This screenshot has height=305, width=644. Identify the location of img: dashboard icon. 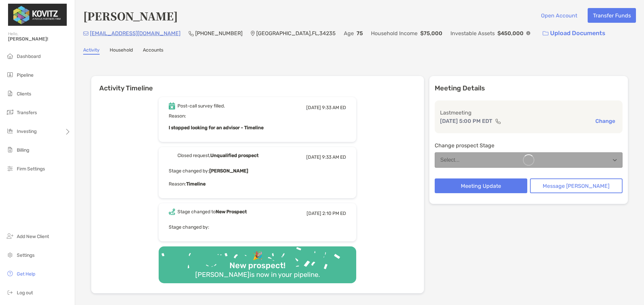
(10, 56).